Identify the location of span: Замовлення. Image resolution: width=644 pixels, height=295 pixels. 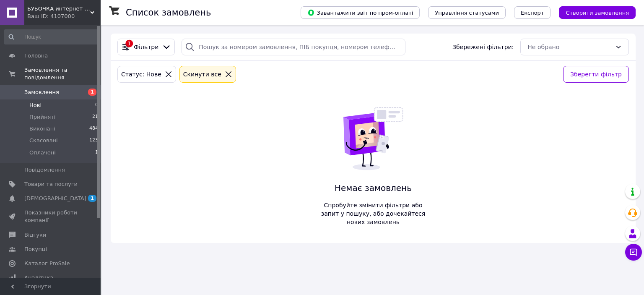
(41, 92).